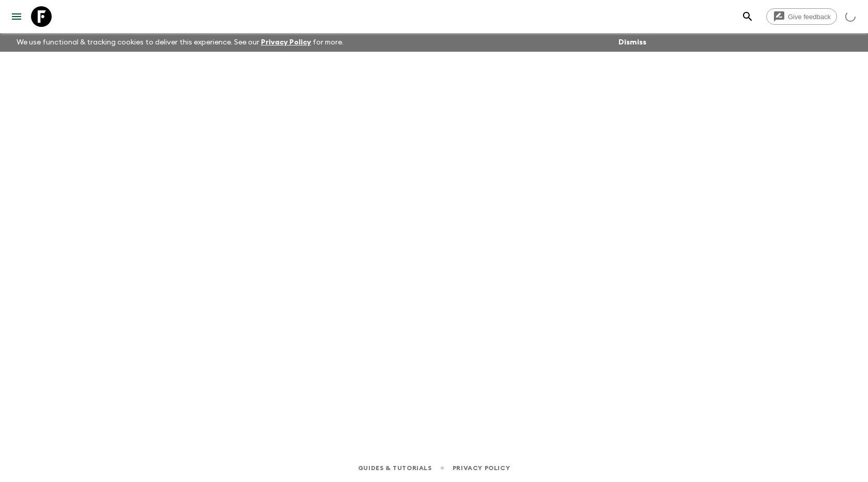  What do you see at coordinates (180, 43) in the screenshot?
I see `p: We use functional & tracking cookies to deliver this experience. See our for more.` at bounding box center [180, 43].